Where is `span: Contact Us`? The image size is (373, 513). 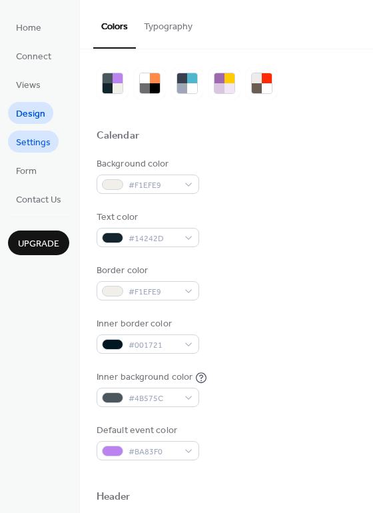 span: Contact Us is located at coordinates (39, 200).